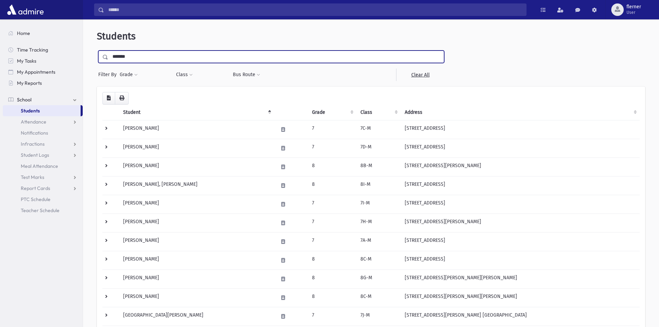 This screenshot has height=327, width=659. I want to click on span: Report Cards, so click(35, 188).